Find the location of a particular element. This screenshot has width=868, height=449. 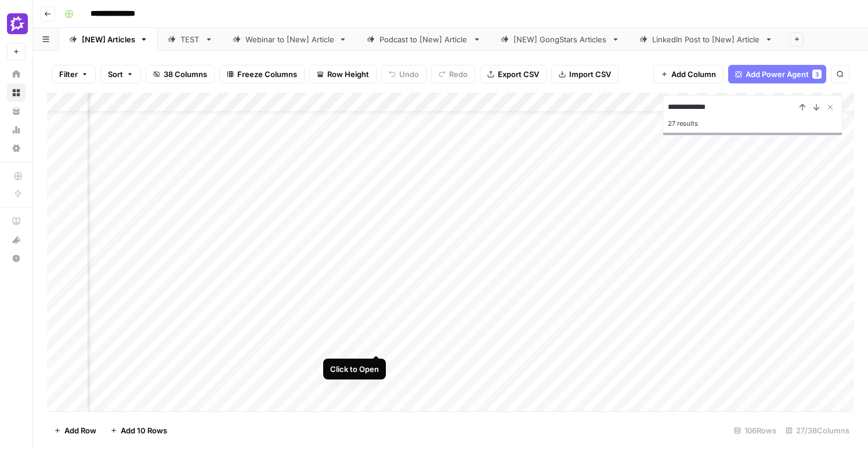

button: Export CSV is located at coordinates (513, 74).